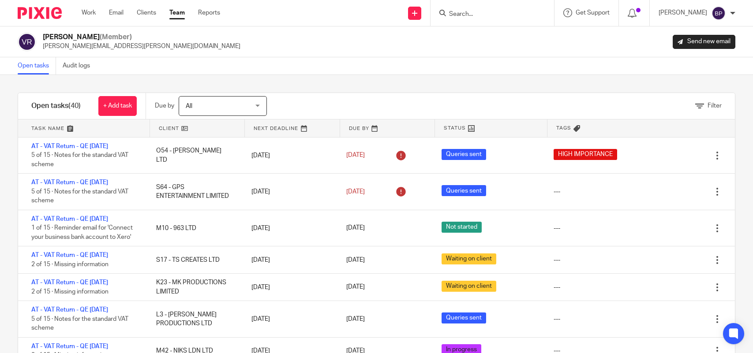 This screenshot has height=353, width=753. I want to click on span: Get Support, so click(593, 13).